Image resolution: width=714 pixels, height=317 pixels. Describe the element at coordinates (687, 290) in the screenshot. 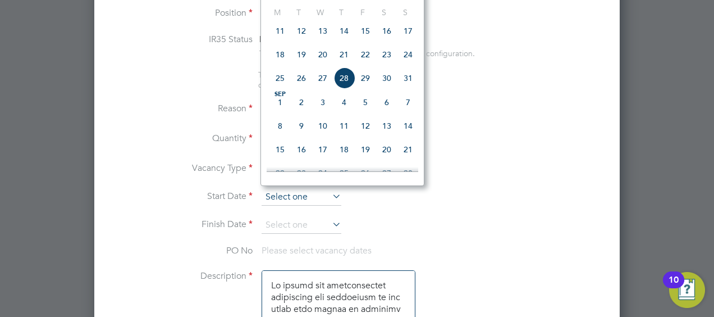

I see `button: Open Resource Center, 10 new notifications` at that location.